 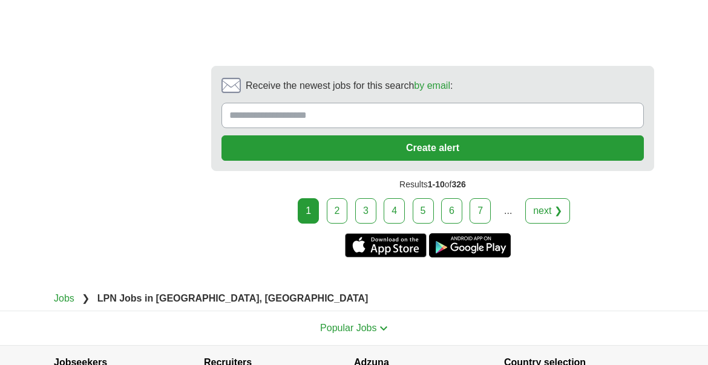 What do you see at coordinates (385, 246) in the screenshot?
I see `a: Get the iPhone app` at bounding box center [385, 246].